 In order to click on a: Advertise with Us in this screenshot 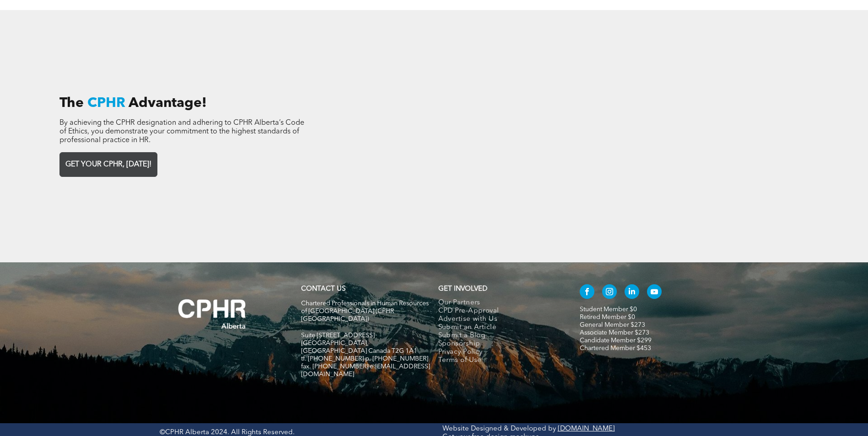, I will do `click(499, 319)`.